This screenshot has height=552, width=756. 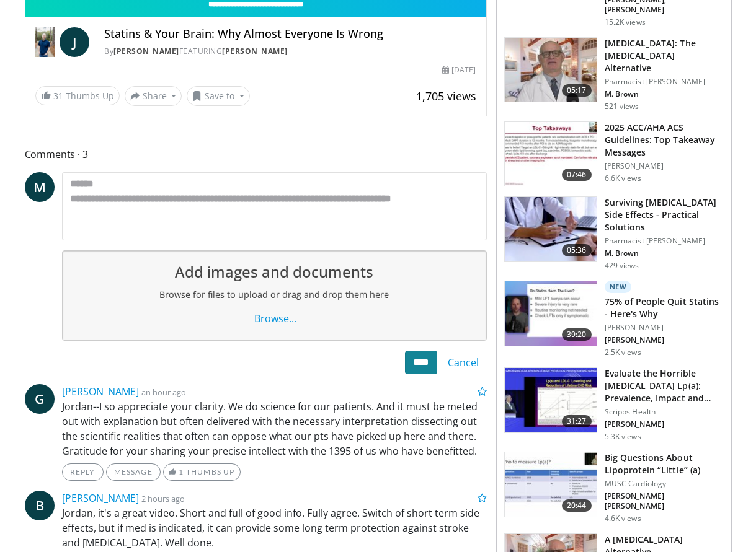 What do you see at coordinates (289, 52) in the screenshot?
I see `div: By FEATURING` at bounding box center [289, 52].